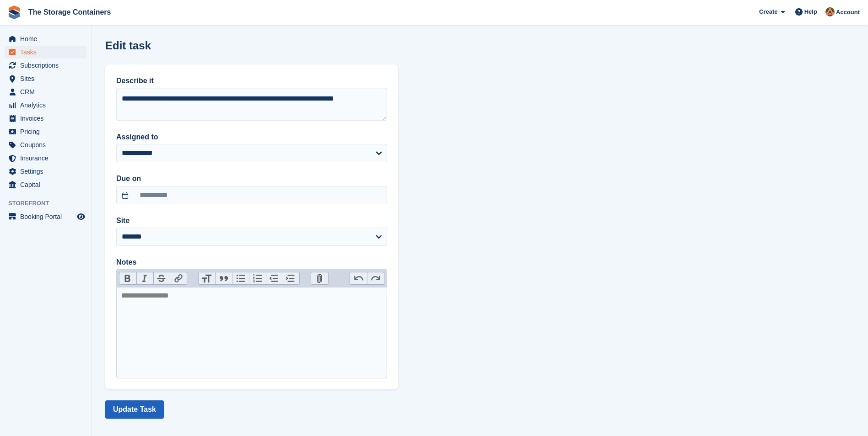 This screenshot has width=868, height=436. I want to click on span: Home, so click(48, 39).